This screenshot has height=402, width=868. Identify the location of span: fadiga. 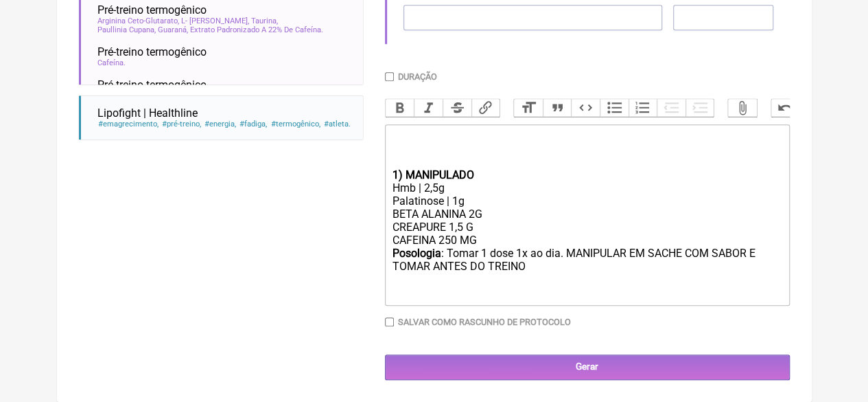
(253, 123).